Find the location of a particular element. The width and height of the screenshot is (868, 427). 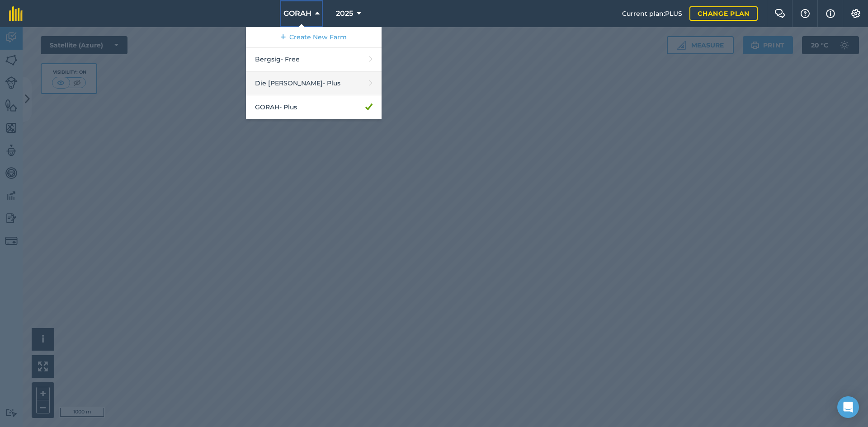

img: fieldmargin Logo is located at coordinates (16, 13).